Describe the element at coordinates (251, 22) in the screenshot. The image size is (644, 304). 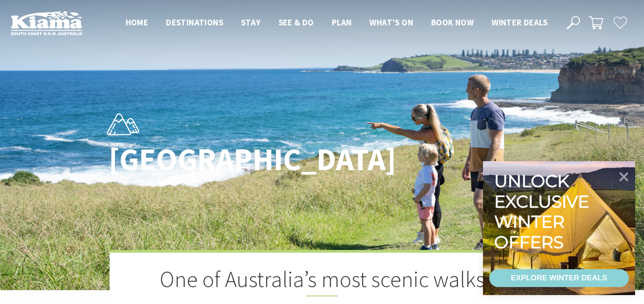
I see `span: Stay` at that location.